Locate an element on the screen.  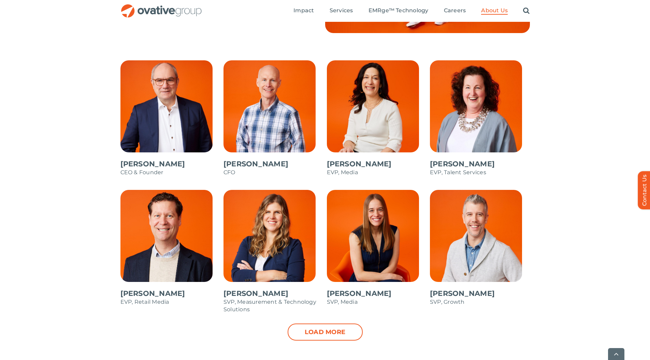
a: About Us is located at coordinates (494, 11).